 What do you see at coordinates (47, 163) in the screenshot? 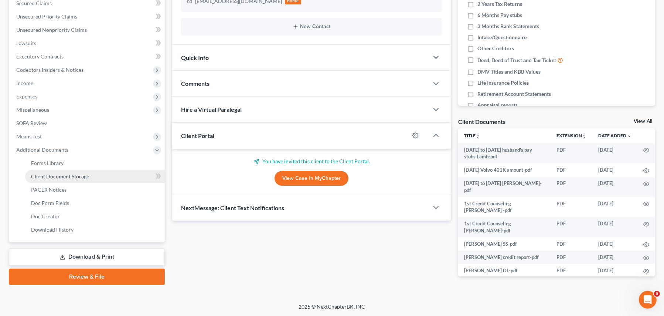
I see `span: Forms Library` at bounding box center [47, 163].